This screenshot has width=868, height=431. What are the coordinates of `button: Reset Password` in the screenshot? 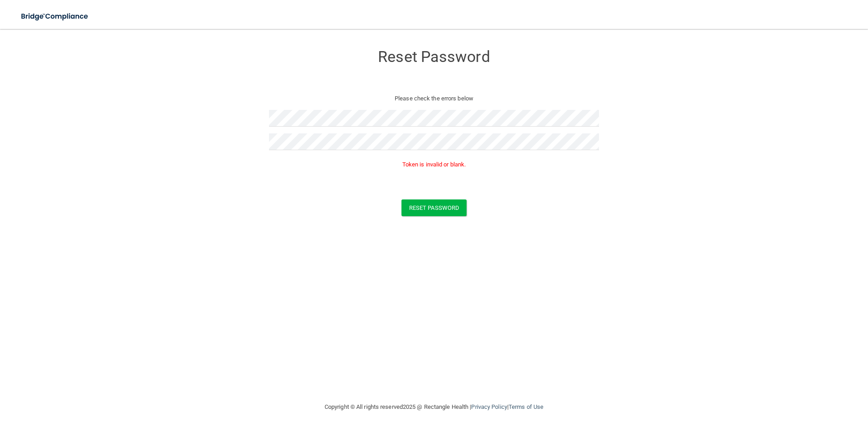 It's located at (434, 208).